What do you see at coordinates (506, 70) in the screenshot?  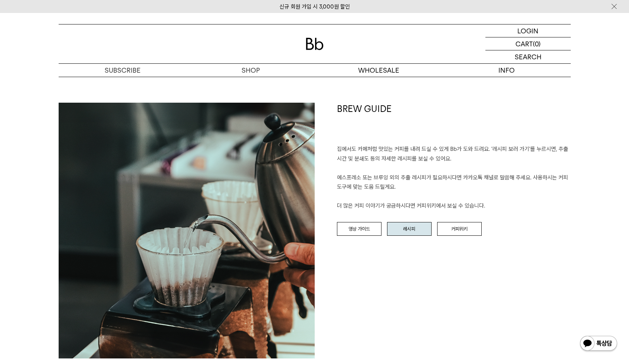 I see `p: INFO` at bounding box center [506, 70].